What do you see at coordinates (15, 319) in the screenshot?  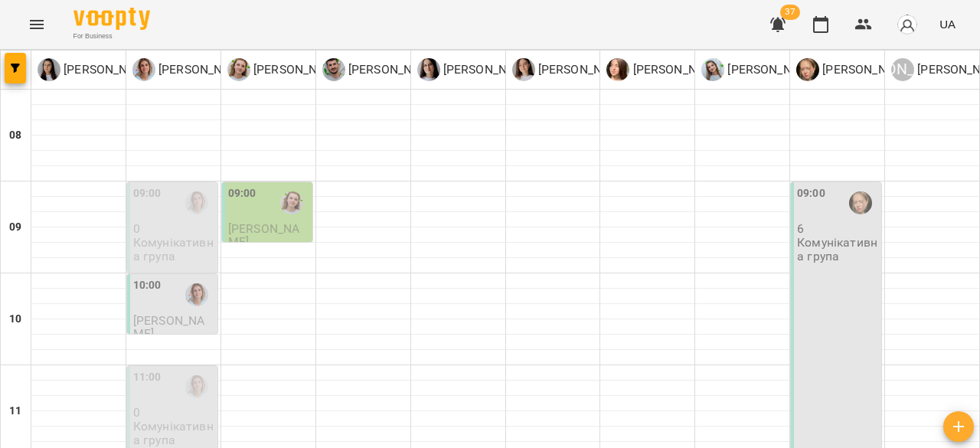 I see `h6: 10` at bounding box center [15, 319].